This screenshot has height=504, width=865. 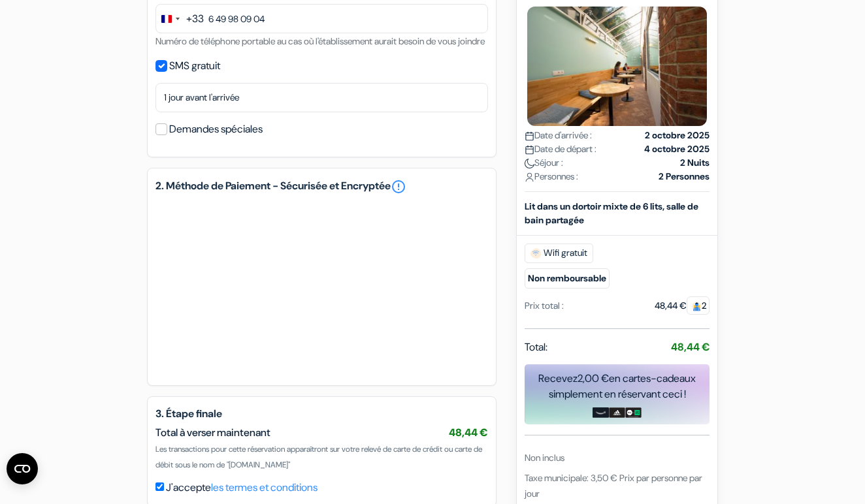 I want to click on span: Séjour :, so click(x=544, y=162).